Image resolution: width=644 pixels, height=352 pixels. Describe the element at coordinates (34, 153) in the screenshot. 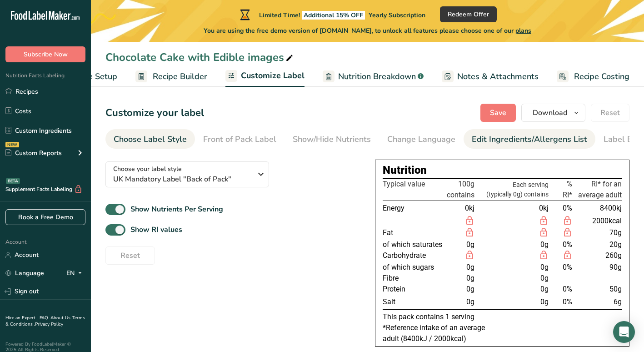

I see `div: Custom Reports` at that location.